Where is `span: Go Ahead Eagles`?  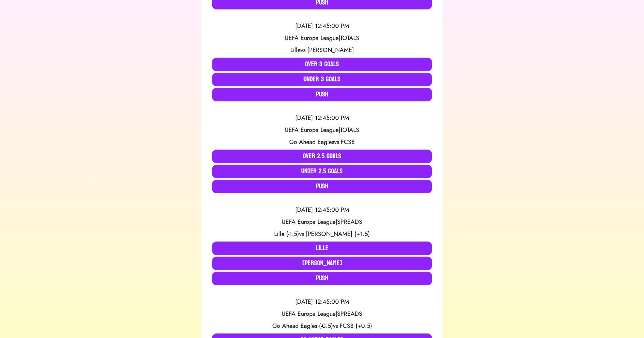 span: Go Ahead Eagles is located at coordinates (312, 142).